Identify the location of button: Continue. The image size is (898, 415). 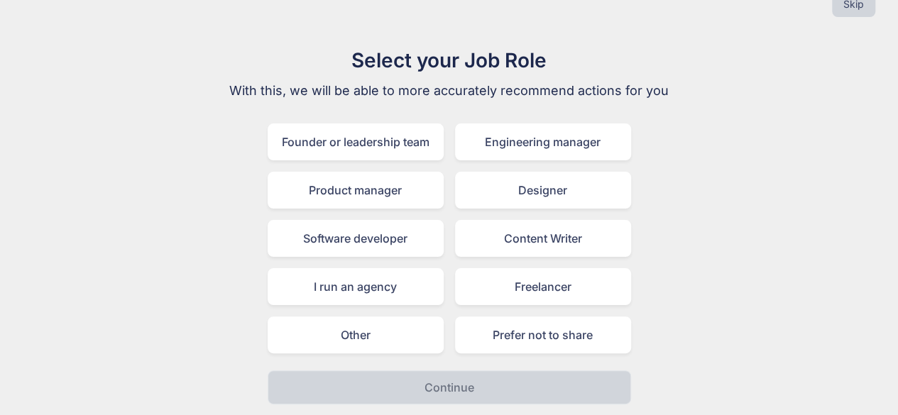
(450, 388).